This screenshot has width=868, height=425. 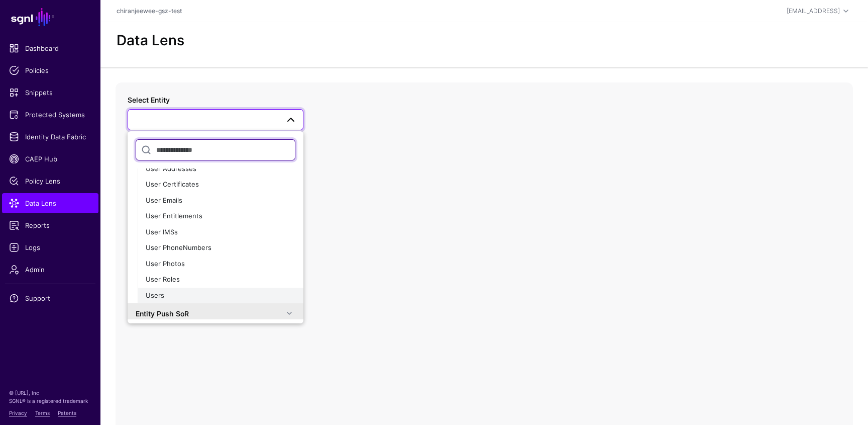 I want to click on a: chiranjeewee-gsz-test, so click(x=149, y=11).